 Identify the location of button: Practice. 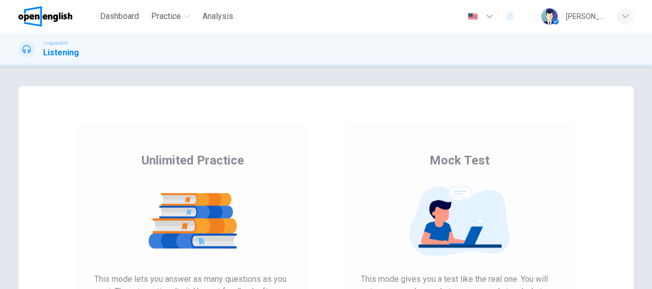
(171, 16).